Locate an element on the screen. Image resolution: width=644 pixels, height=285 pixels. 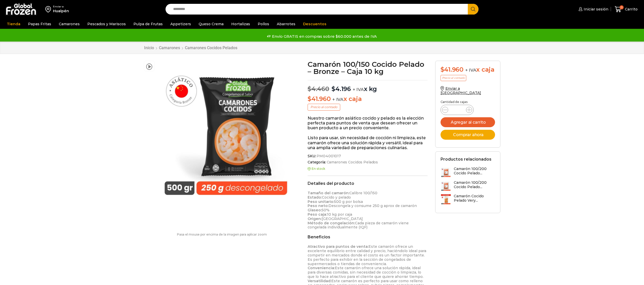
div: x caja is located at coordinates (468, 70).